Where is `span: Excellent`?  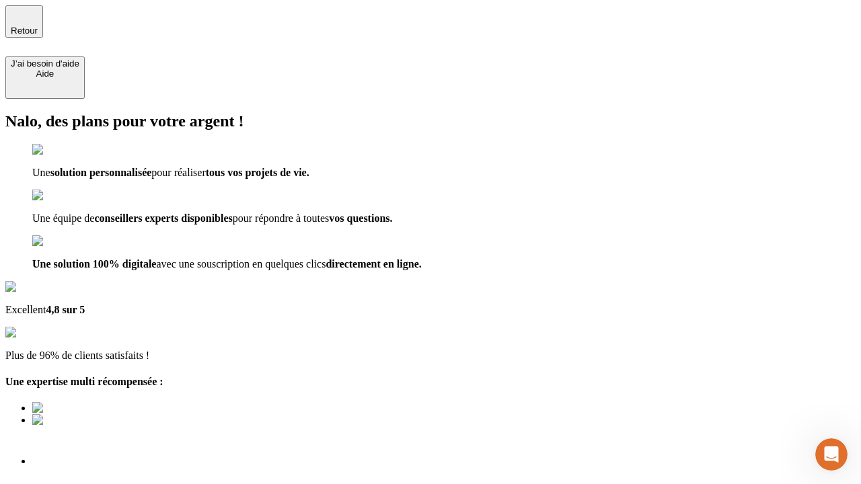 span: Excellent is located at coordinates (26, 310).